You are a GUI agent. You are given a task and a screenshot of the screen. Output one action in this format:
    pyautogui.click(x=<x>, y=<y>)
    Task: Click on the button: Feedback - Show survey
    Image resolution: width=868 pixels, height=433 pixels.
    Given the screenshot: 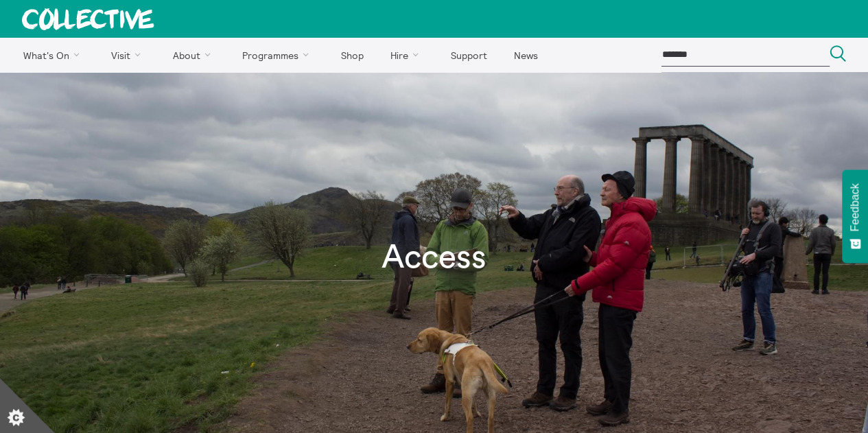 What is the action you would take?
    pyautogui.click(x=855, y=216)
    